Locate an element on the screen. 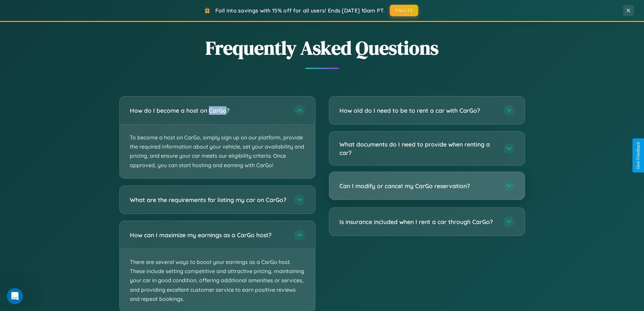 This screenshot has height=311, width=644. div: Give Feedback is located at coordinates (638, 155).